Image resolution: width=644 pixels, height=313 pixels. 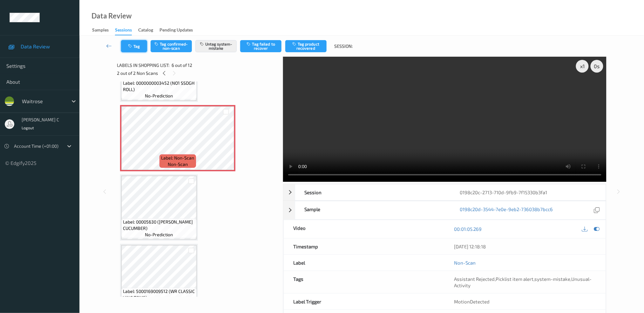 I want to click on div: Pending Updates, so click(x=176, y=30).